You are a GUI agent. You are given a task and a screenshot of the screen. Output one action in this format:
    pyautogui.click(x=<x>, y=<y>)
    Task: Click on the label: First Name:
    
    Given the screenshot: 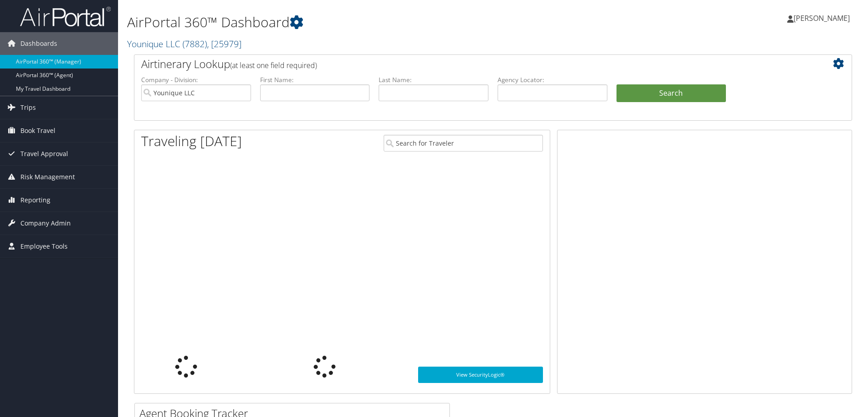 What is the action you would take?
    pyautogui.click(x=315, y=80)
    